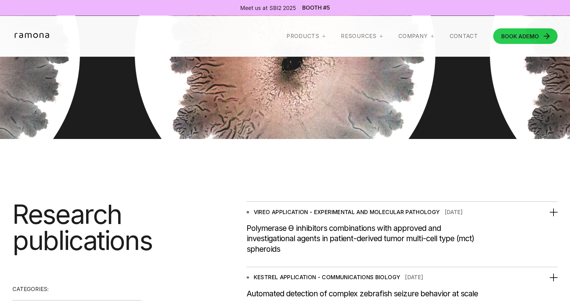  I want to click on span: BOOK A, so click(512, 36).